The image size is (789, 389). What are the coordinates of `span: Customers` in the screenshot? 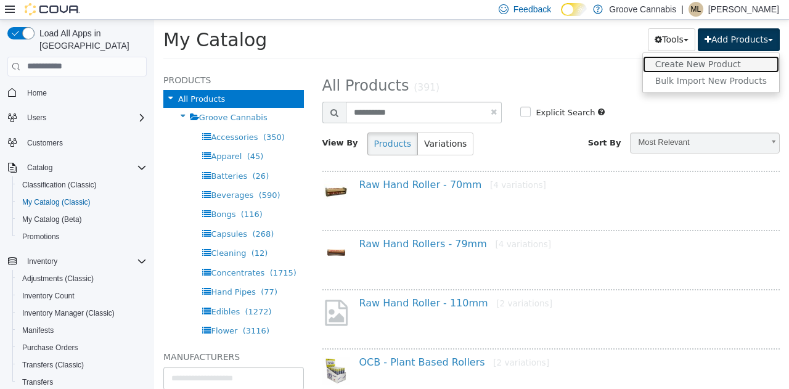 It's located at (84, 142).